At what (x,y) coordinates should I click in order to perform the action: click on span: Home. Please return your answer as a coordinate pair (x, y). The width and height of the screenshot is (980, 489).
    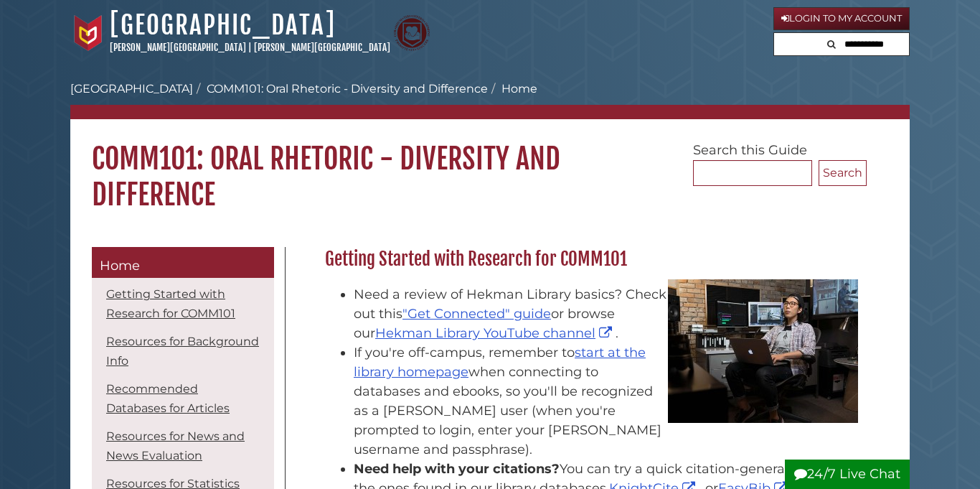
    Looking at the image, I should click on (120, 266).